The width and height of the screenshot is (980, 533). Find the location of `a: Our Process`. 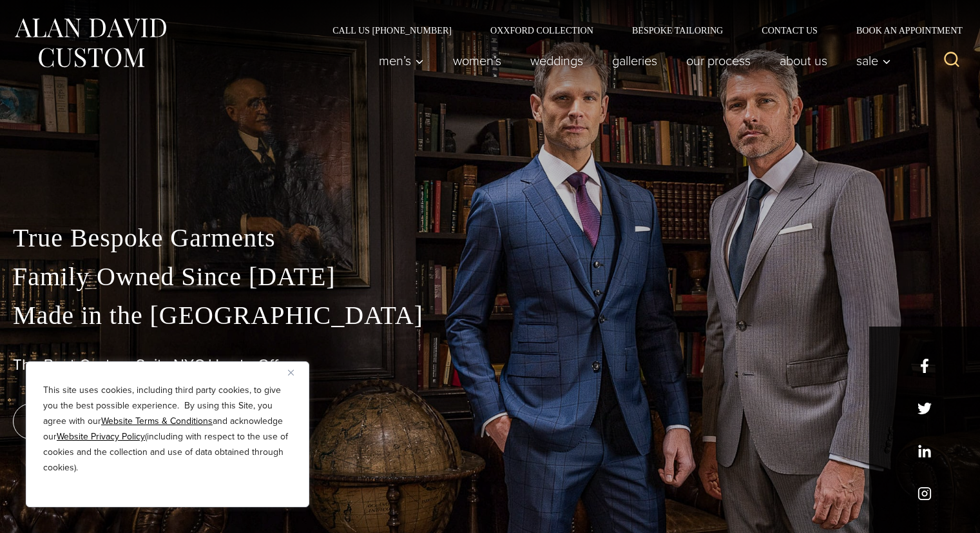

a: Our Process is located at coordinates (718, 61).